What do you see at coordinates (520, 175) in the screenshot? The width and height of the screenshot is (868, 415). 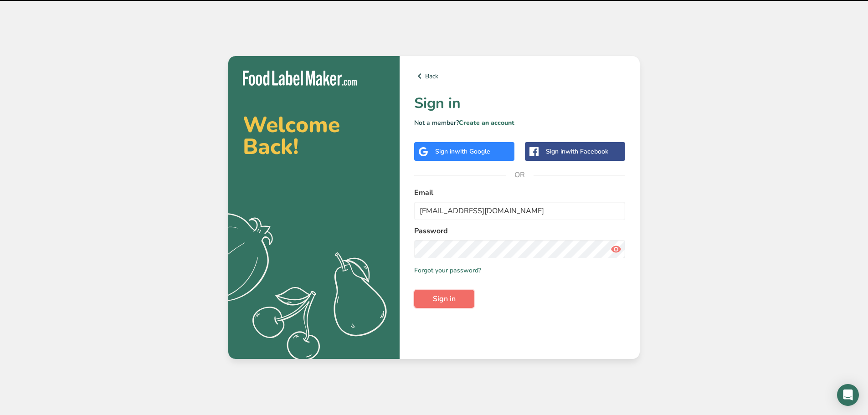 I see `span: OR` at bounding box center [520, 175].